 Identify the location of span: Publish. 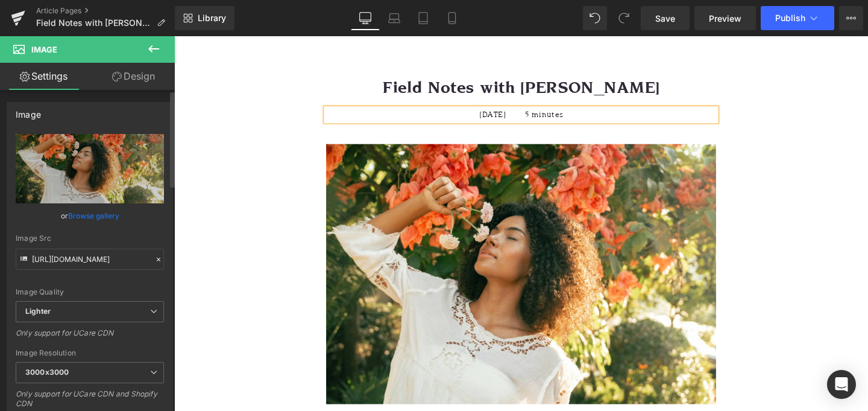
(791, 19).